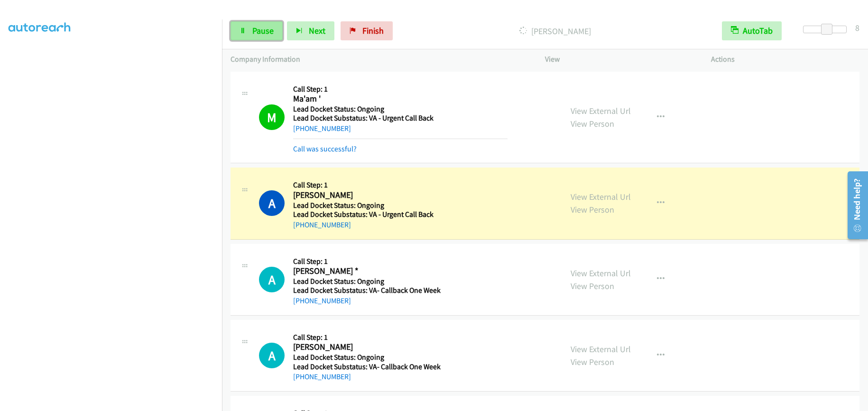  I want to click on button: AutoTab, so click(752, 31).